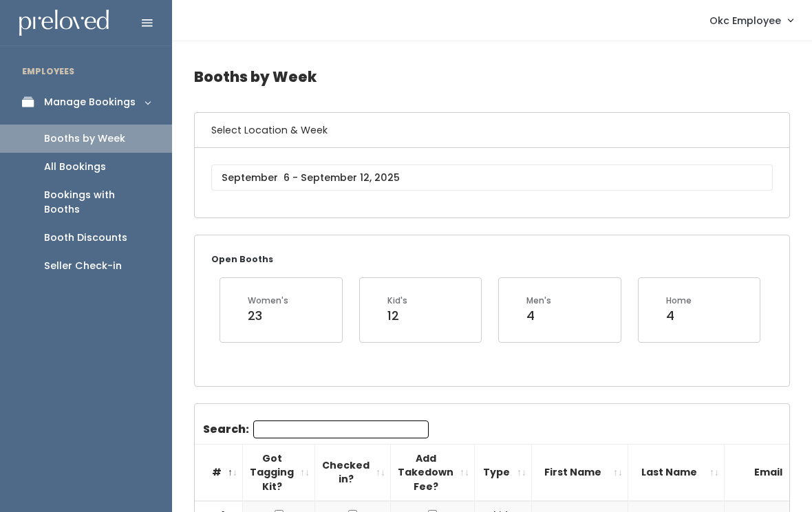 The width and height of the screenshot is (812, 512). I want to click on a: Okc Employee, so click(751, 20).